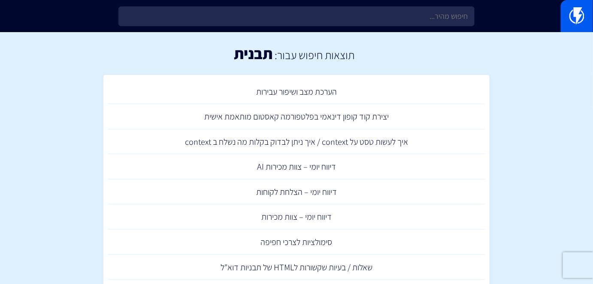  What do you see at coordinates (296, 192) in the screenshot?
I see `a: דיווח יומי – הצלחת לקוחות` at bounding box center [296, 192].